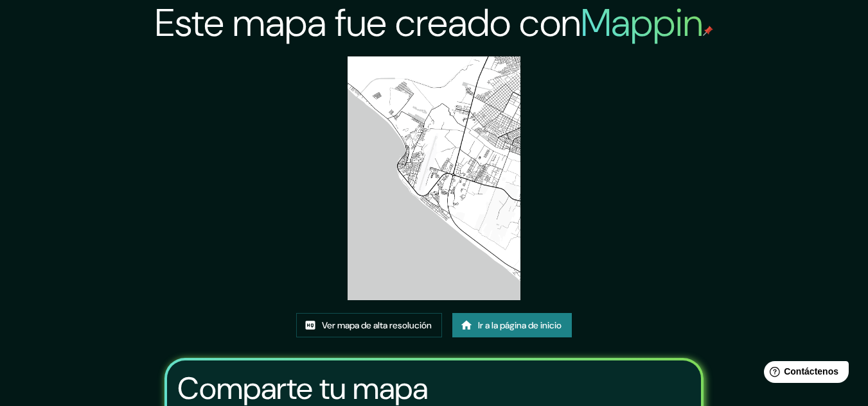 This screenshot has width=868, height=406. What do you see at coordinates (519, 325) in the screenshot?
I see `font: Ir a la página de inicio` at bounding box center [519, 325].